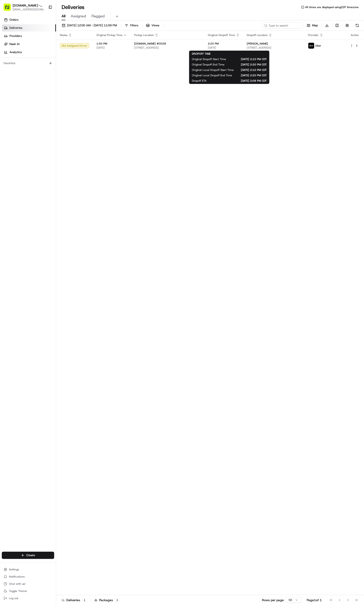 The height and width of the screenshot is (605, 364). Describe the element at coordinates (28, 598) in the screenshot. I see `button: Log out` at that location.